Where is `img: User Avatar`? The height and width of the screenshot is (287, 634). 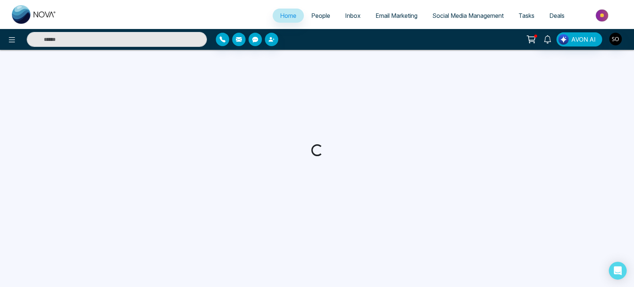
img: User Avatar is located at coordinates (615, 39).